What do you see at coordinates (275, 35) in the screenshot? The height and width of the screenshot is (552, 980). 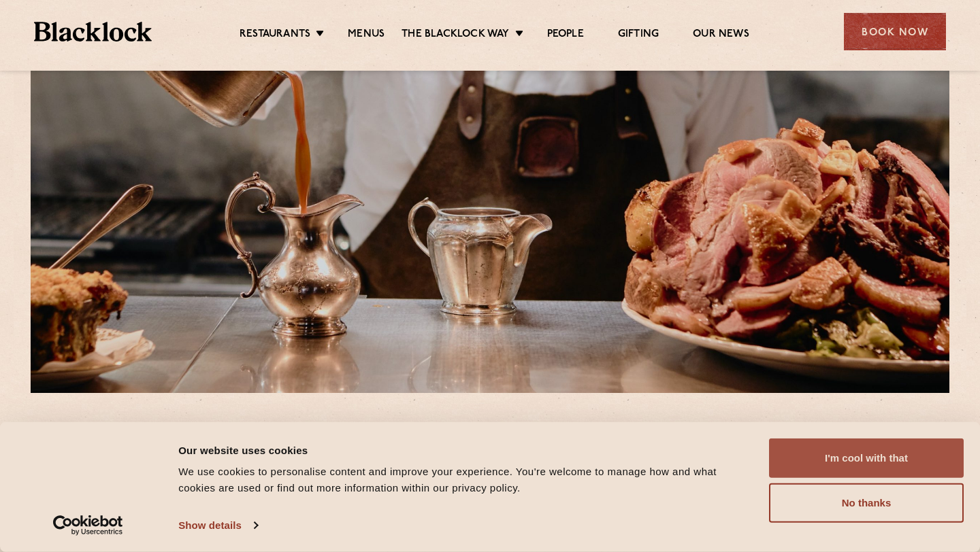 I see `a: Restaurants` at bounding box center [275, 35].